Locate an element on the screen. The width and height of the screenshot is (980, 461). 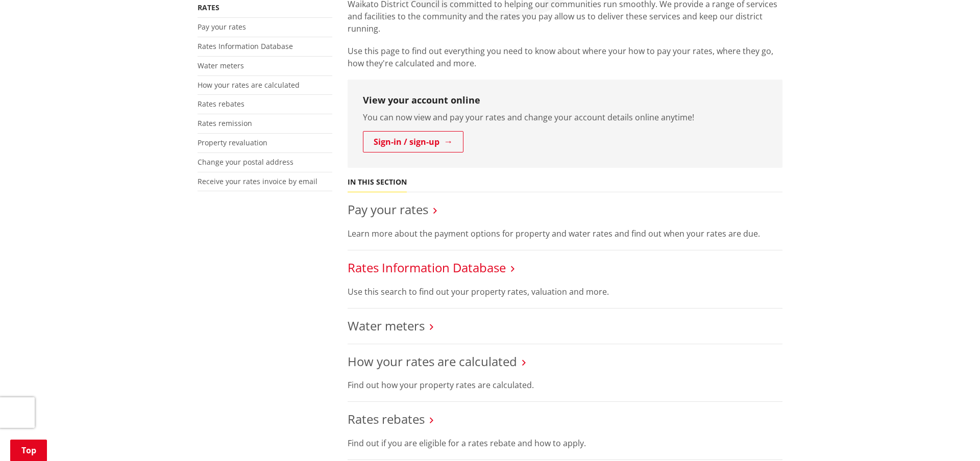
a: Top is located at coordinates (28, 451).